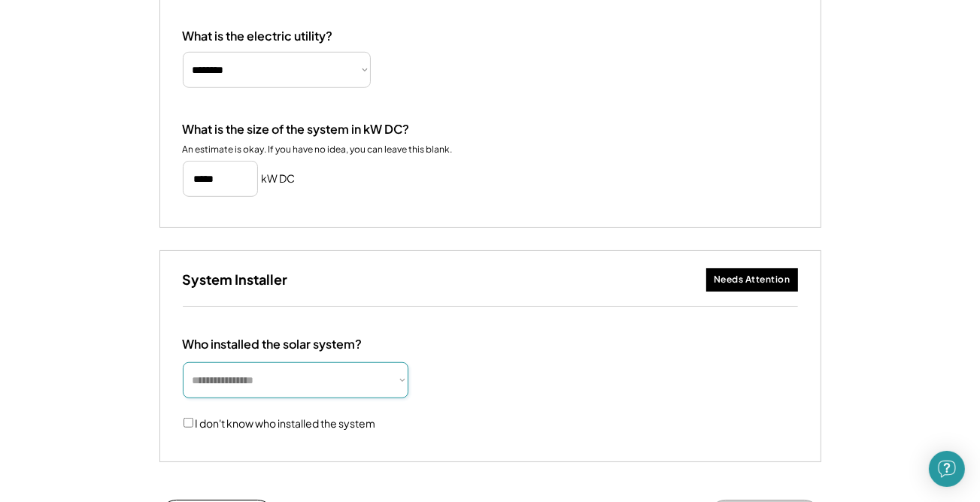 The image size is (980, 502). I want to click on div: What is the size of the system in kW DC?, so click(296, 130).